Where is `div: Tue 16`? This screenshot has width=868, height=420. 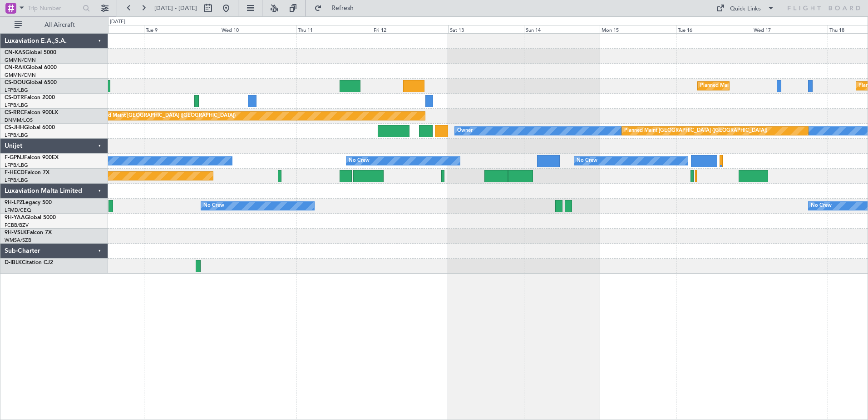
div: Tue 16 is located at coordinates (714, 29).